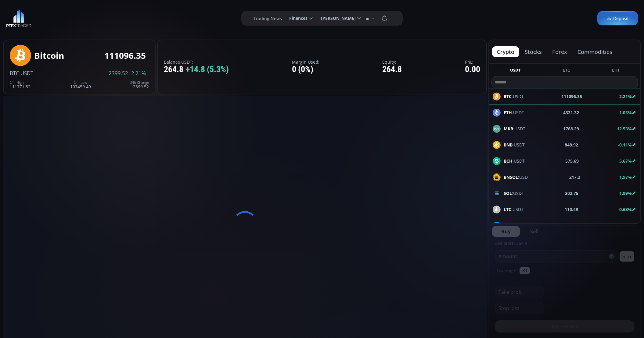  What do you see at coordinates (119, 73) in the screenshot?
I see `span: 2399.52` at bounding box center [119, 73].